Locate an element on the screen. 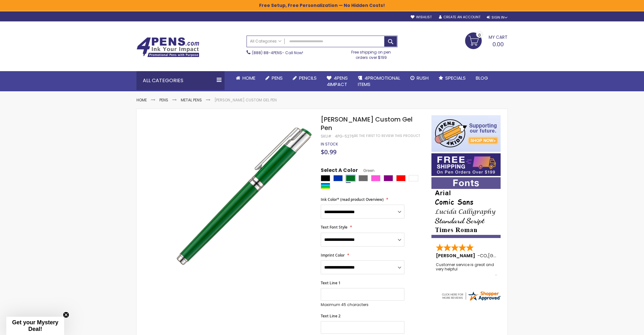  span: 0 is located at coordinates (479, 35).